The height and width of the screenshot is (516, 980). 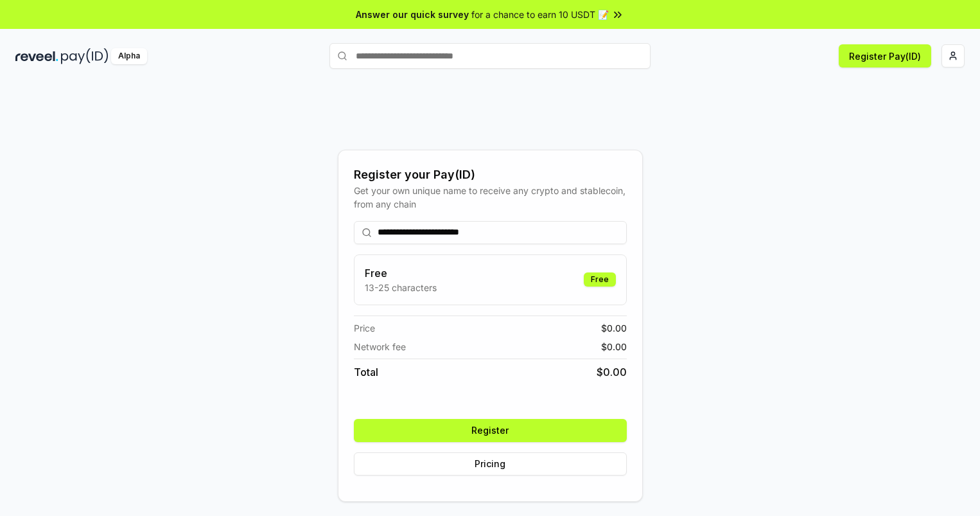 I want to click on button: Pricing, so click(x=490, y=464).